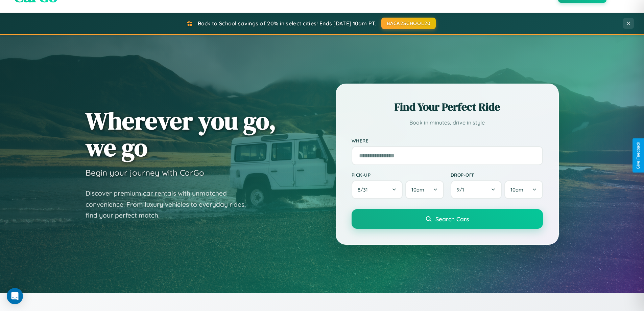 Image resolution: width=644 pixels, height=311 pixels. Describe the element at coordinates (365, 190) in the screenshot. I see `span: 8 / 31` at that location.